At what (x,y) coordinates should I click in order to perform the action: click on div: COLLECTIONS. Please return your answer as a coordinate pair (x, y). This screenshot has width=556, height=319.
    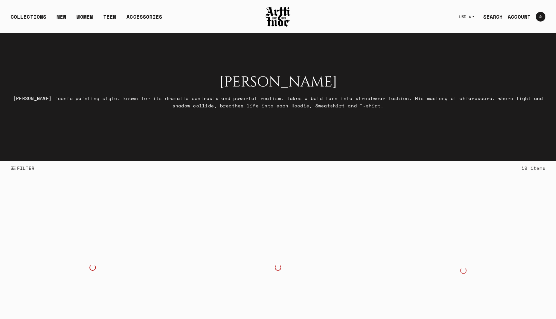
    Looking at the image, I should click on (28, 19).